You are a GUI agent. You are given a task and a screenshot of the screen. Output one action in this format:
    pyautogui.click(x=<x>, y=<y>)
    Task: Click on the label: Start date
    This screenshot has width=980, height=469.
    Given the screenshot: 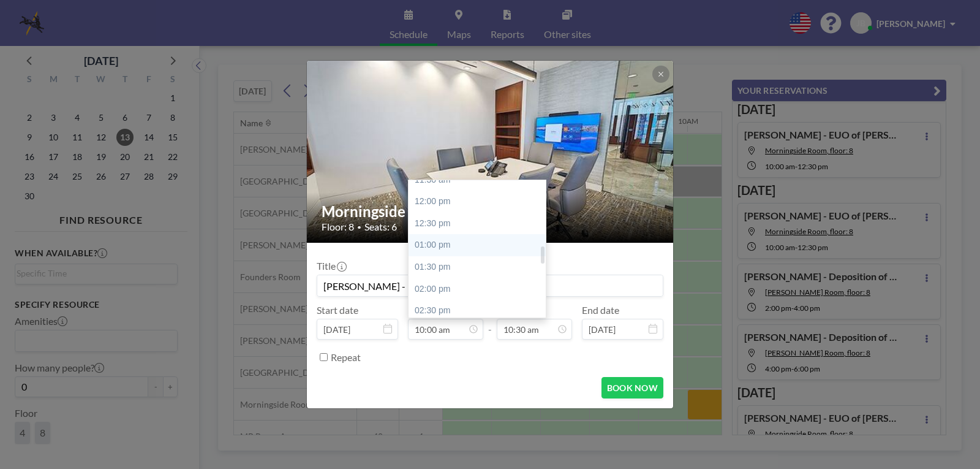 What is the action you would take?
    pyautogui.click(x=337, y=310)
    